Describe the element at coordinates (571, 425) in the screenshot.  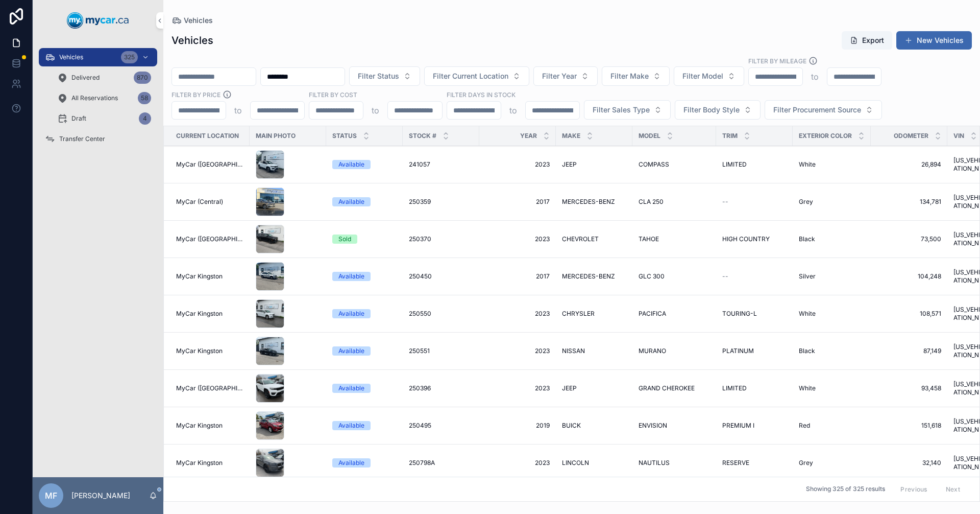
I see `span: BUICK` at that location.